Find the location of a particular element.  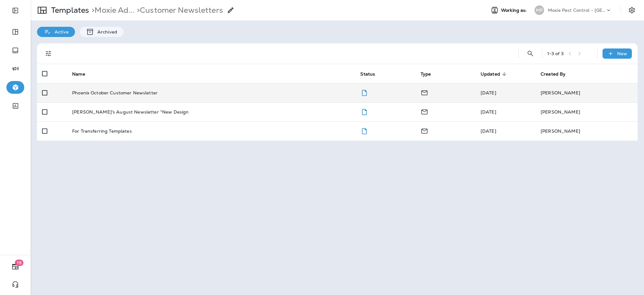

p: For Transferring Templates is located at coordinates (102, 131).